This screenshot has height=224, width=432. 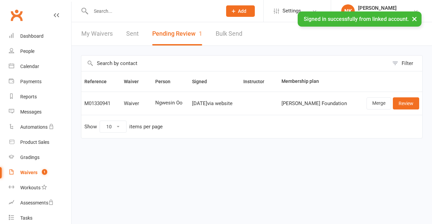 What do you see at coordinates (30, 66) in the screenshot?
I see `div: Calendar` at bounding box center [30, 66].